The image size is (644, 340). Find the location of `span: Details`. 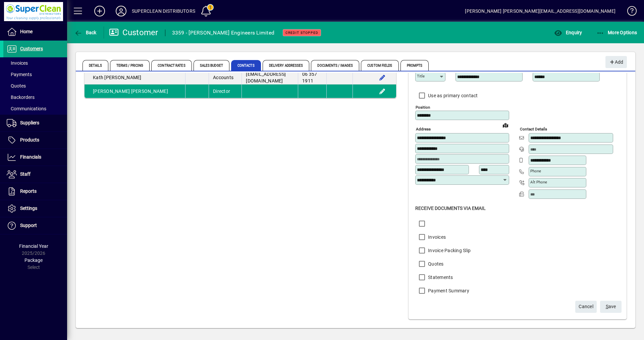

span: Details is located at coordinates (95, 65).